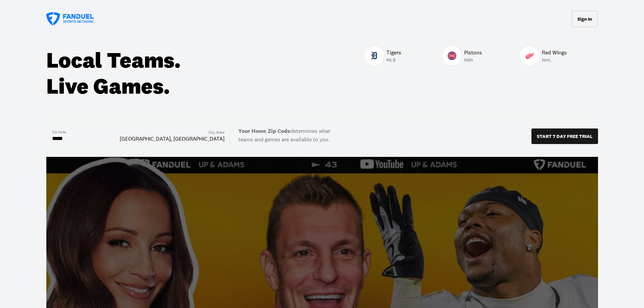  What do you see at coordinates (394, 60) in the screenshot?
I see `p: MLB` at bounding box center [394, 60].